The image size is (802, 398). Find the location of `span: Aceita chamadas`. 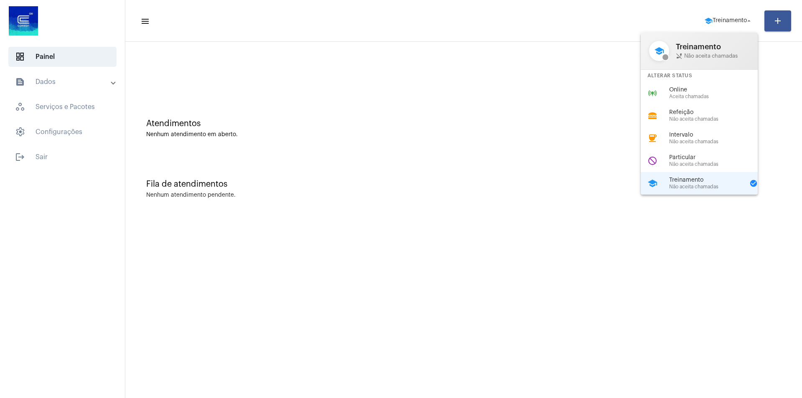

span: Aceita chamadas is located at coordinates (717, 96).